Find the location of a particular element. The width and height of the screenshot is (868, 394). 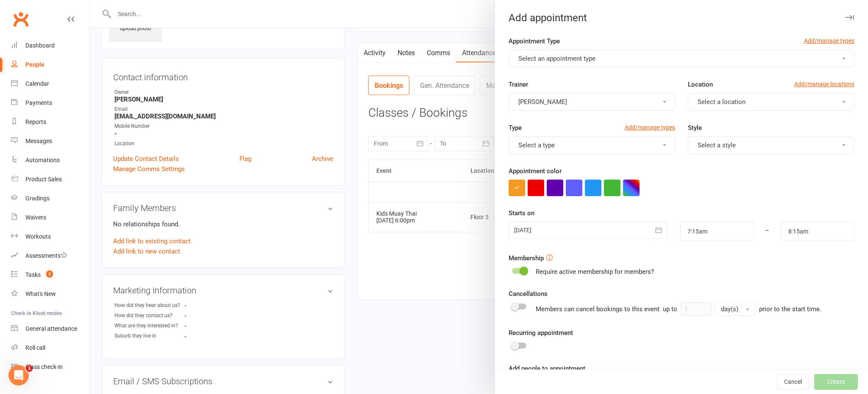

span: Select a type is located at coordinates (536, 145).